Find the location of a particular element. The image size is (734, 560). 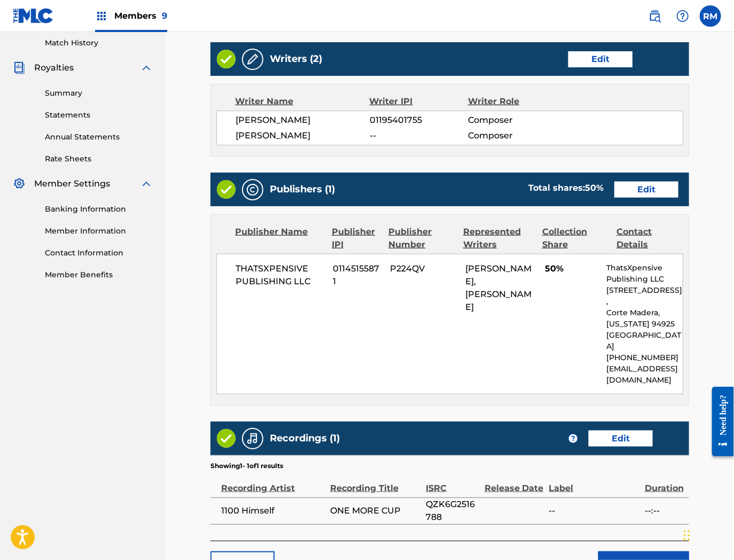

div: Recording Title is located at coordinates (375, 483).